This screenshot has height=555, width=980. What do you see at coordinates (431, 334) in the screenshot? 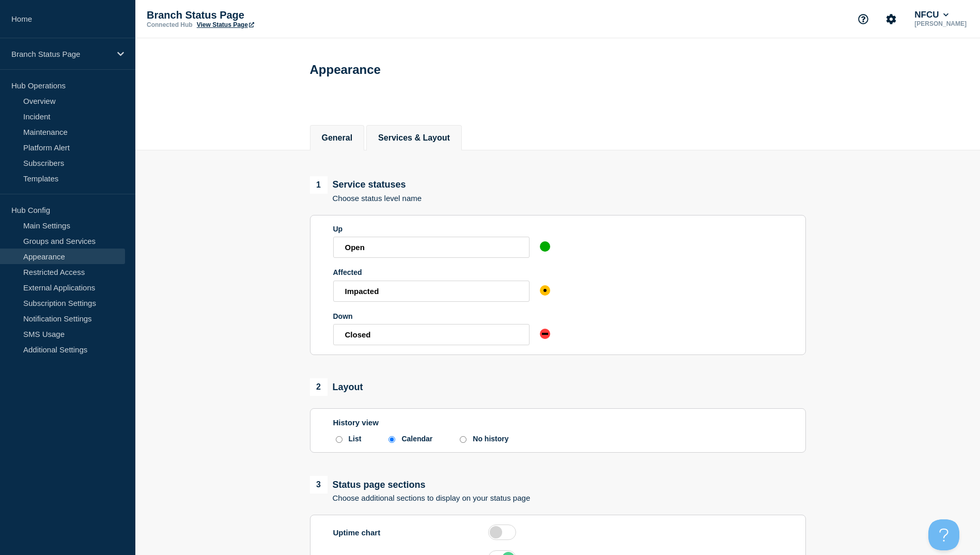
I see `input: Down` at bounding box center [431, 334].